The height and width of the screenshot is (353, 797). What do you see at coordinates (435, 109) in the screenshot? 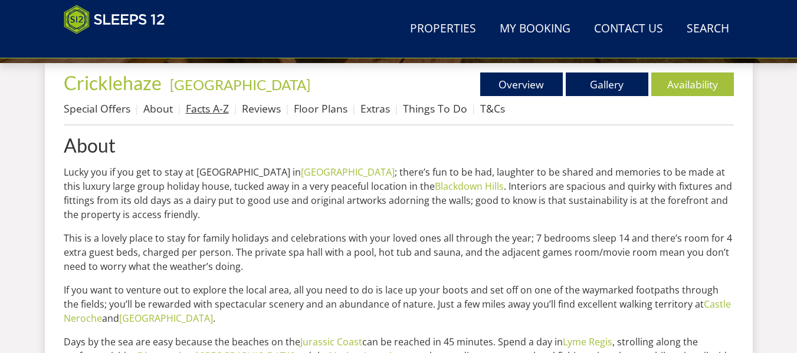
I see `a: Things To Do` at bounding box center [435, 109].